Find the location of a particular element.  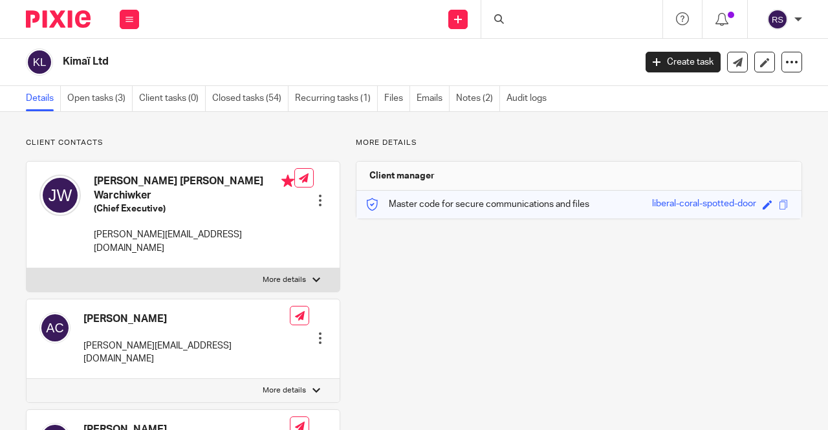

a: Open tasks (3) is located at coordinates (100, 98).